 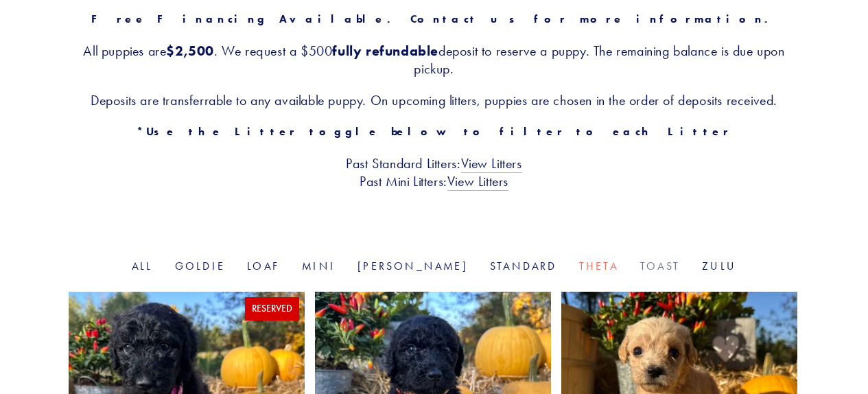 What do you see at coordinates (524, 266) in the screenshot?
I see `a: Standard` at bounding box center [524, 266].